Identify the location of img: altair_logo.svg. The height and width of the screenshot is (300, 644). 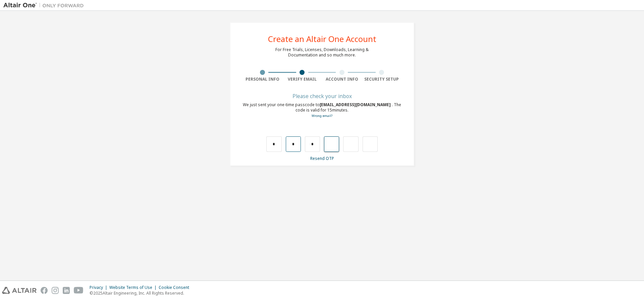
(19, 290).